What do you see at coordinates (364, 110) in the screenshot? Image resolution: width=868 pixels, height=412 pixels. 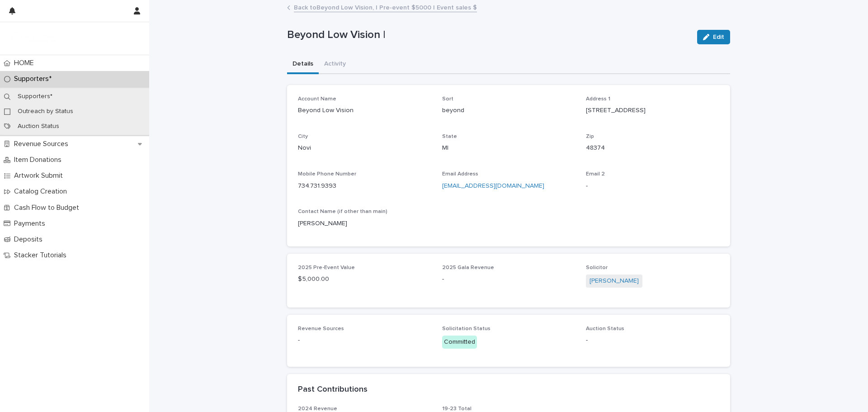 I see `p: Beyond Low Vision` at bounding box center [364, 110].